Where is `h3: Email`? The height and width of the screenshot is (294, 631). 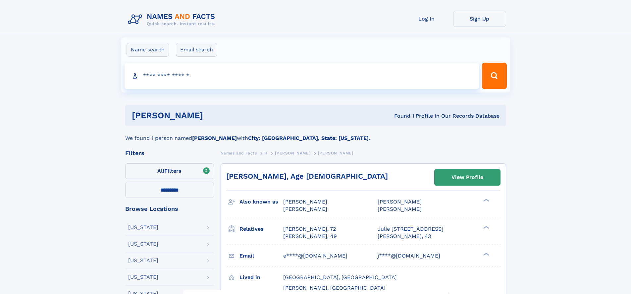
h3: Email is located at coordinates (261, 256).